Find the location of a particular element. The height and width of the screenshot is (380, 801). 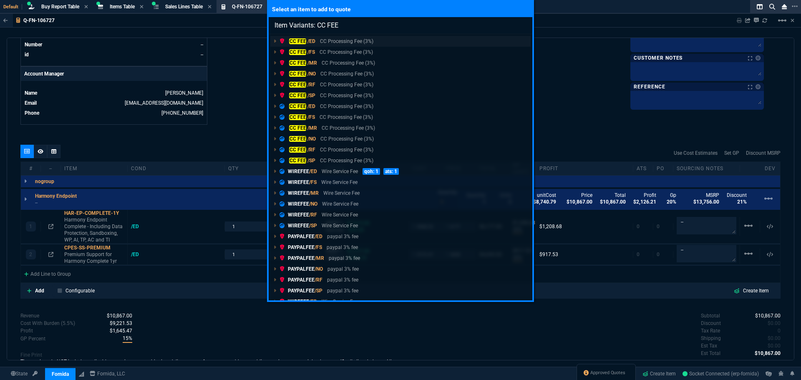

a: Create Item is located at coordinates (659, 374).